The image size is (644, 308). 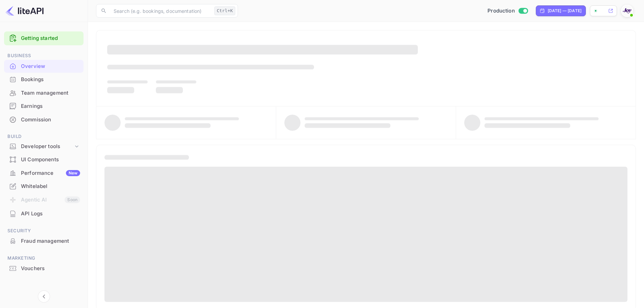 What do you see at coordinates (44, 173) in the screenshot?
I see `div: PerformanceNew` at bounding box center [44, 173].